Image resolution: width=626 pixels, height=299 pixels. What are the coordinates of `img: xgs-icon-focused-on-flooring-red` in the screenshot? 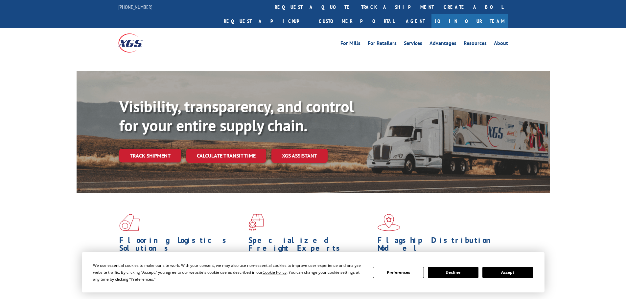 It's located at (256, 223).